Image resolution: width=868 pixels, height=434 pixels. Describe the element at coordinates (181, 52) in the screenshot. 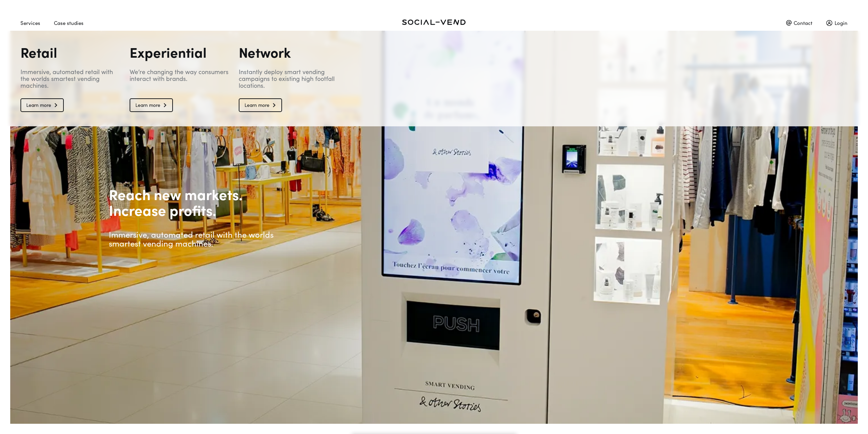

I see `h2: Experiential` at that location.